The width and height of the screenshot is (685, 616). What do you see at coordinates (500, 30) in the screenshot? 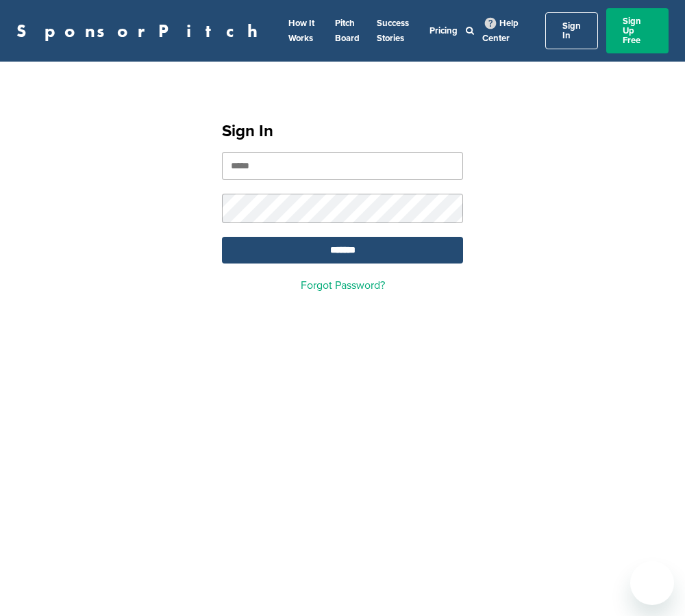
I see `a: Help Center` at bounding box center [500, 30].